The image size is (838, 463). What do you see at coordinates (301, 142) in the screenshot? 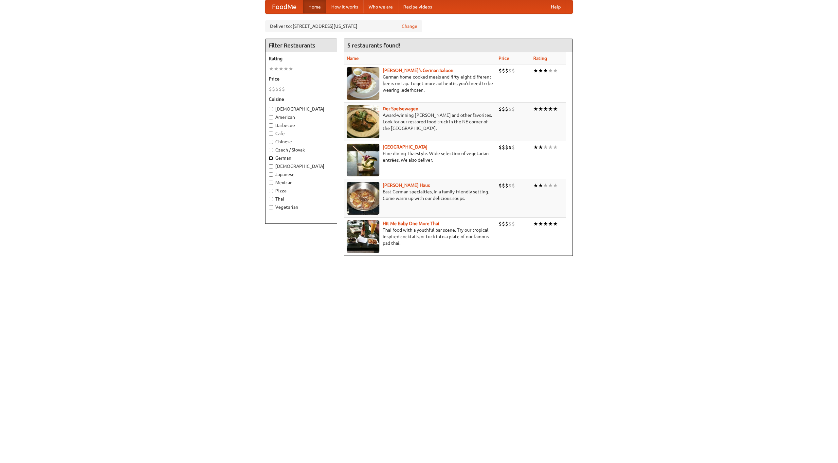
I see `label: Chinese` at bounding box center [301, 142].